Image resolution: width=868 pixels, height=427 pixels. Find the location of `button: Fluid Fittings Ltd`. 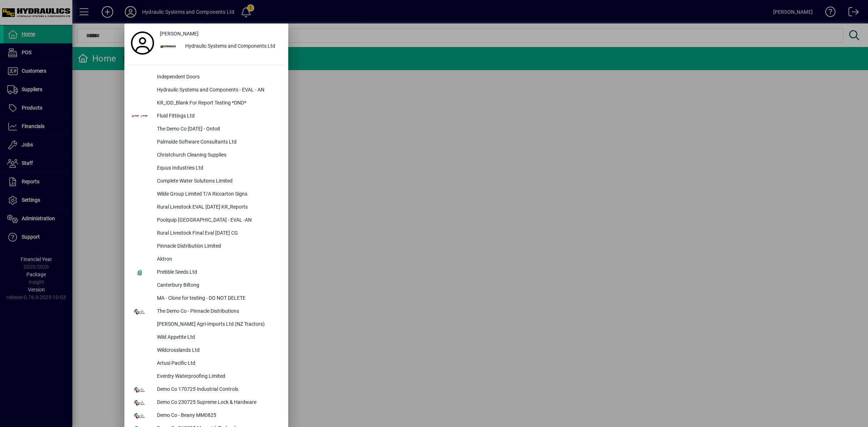

button: Fluid Fittings Ltd is located at coordinates (206, 117).